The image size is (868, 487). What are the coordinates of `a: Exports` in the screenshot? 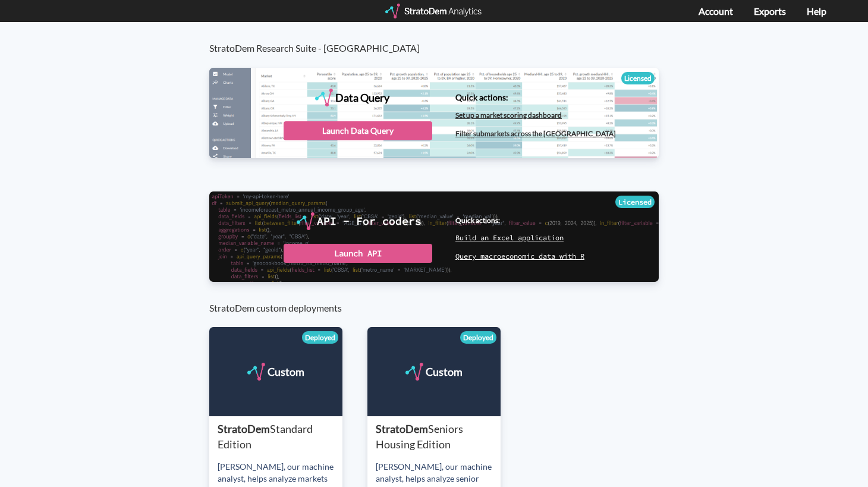 It's located at (770, 11).